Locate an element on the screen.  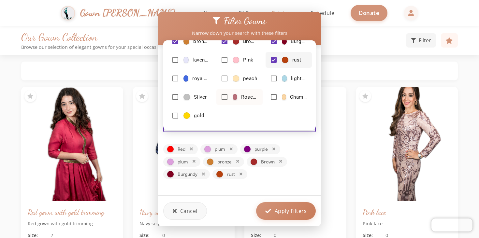
span: bronze is located at coordinates (201, 41).